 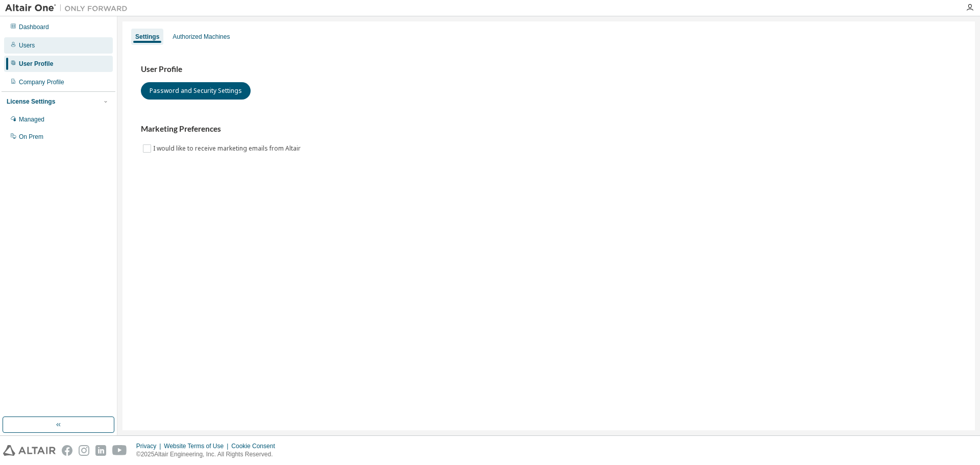 What do you see at coordinates (549, 70) in the screenshot?
I see `h3: User Profile` at bounding box center [549, 70].